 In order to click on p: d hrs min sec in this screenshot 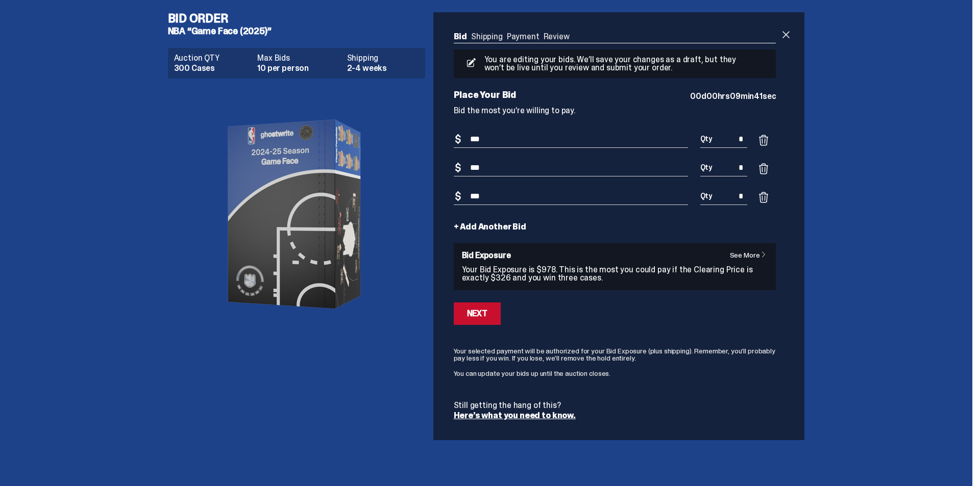, I will do `click(733, 97)`.